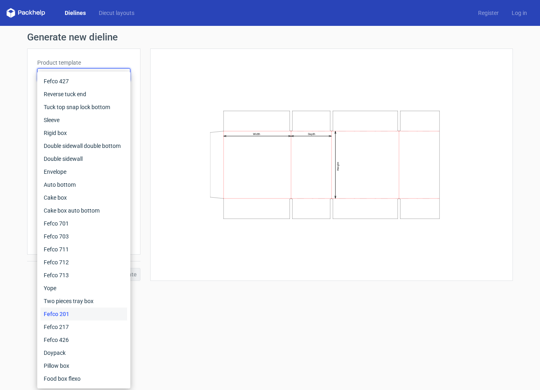 Image resolution: width=540 pixels, height=390 pixels. I want to click on span: Fefco 201, so click(81, 75).